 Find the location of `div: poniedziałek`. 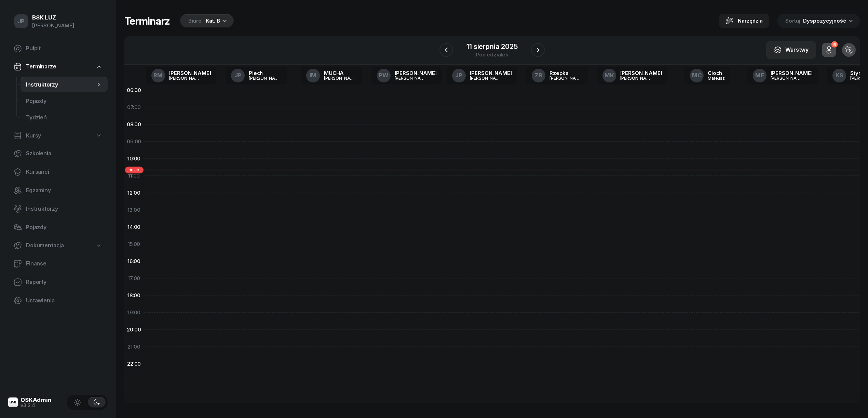

div: poniedziałek is located at coordinates (492, 55).